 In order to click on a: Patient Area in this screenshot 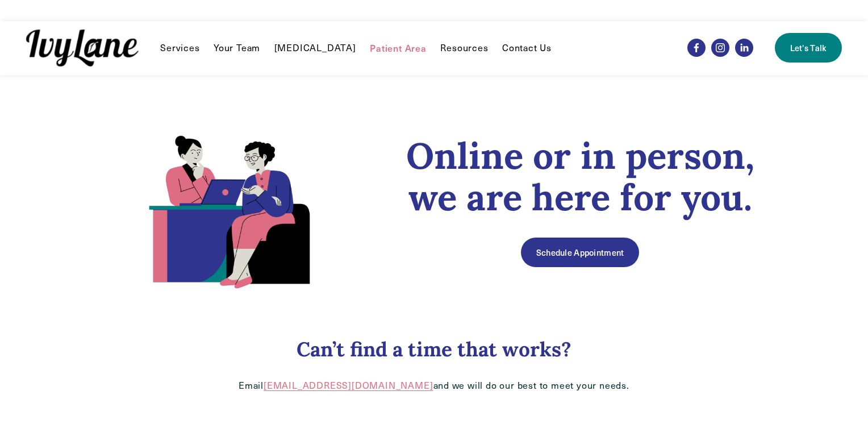, I will do `click(398, 48)`.